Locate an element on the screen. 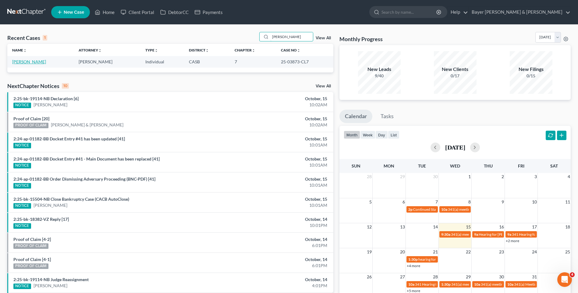 This screenshot has width=578, height=293. span: 2 is located at coordinates (503, 177).